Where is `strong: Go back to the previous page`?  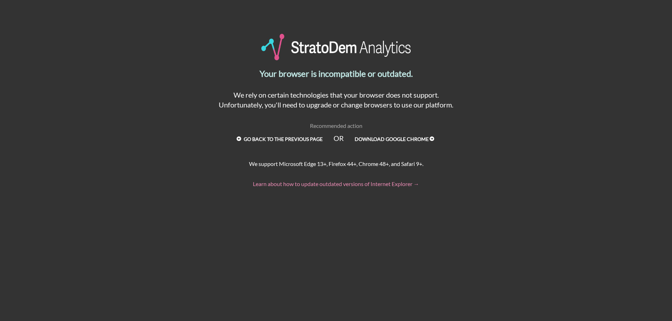 strong: Go back to the previous page is located at coordinates (283, 139).